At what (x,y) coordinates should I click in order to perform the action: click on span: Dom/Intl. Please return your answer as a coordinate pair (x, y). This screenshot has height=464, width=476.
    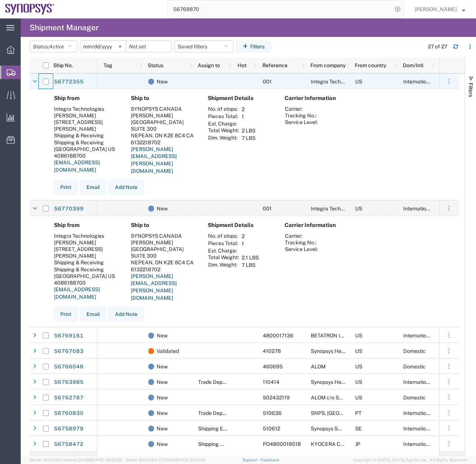
    Looking at the image, I should click on (413, 65).